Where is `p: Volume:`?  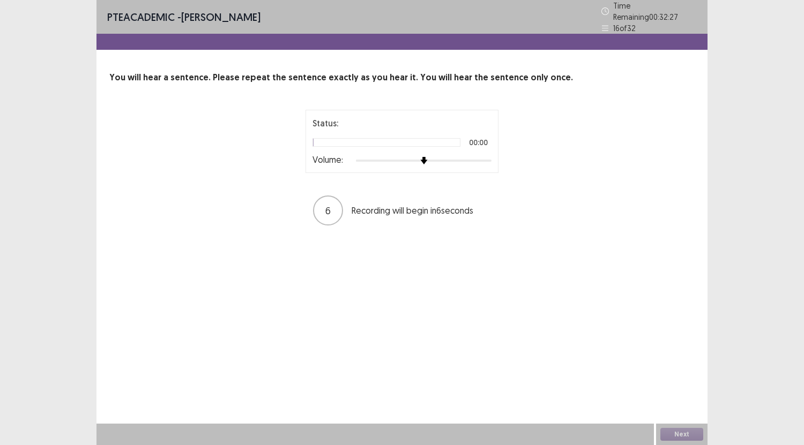 p: Volume: is located at coordinates (328, 160).